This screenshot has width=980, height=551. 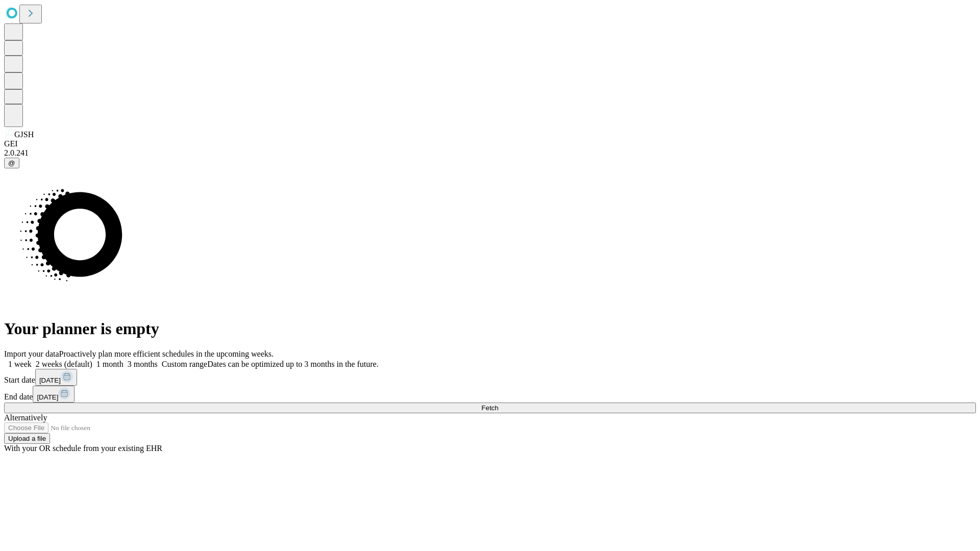 What do you see at coordinates (490, 328) in the screenshot?
I see `h1: Your planner is empty` at bounding box center [490, 328].